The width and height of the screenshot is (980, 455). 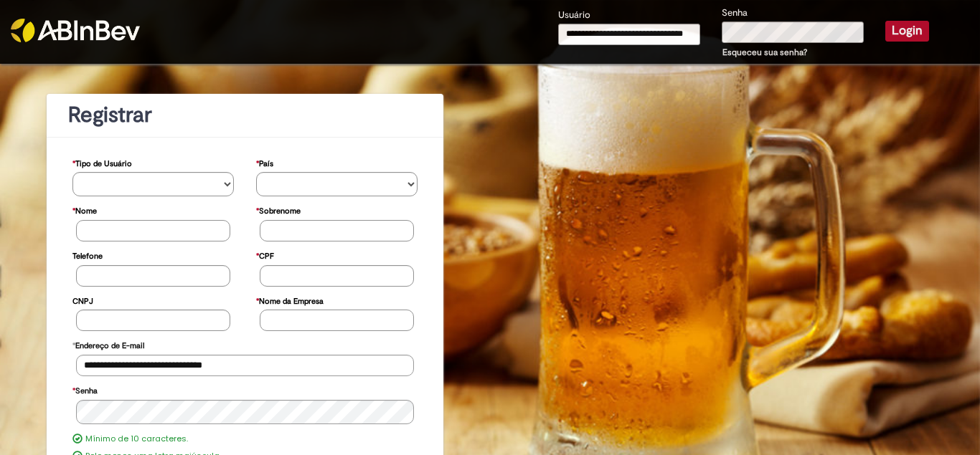 I want to click on img: ABInbev-white.png, so click(x=76, y=30).